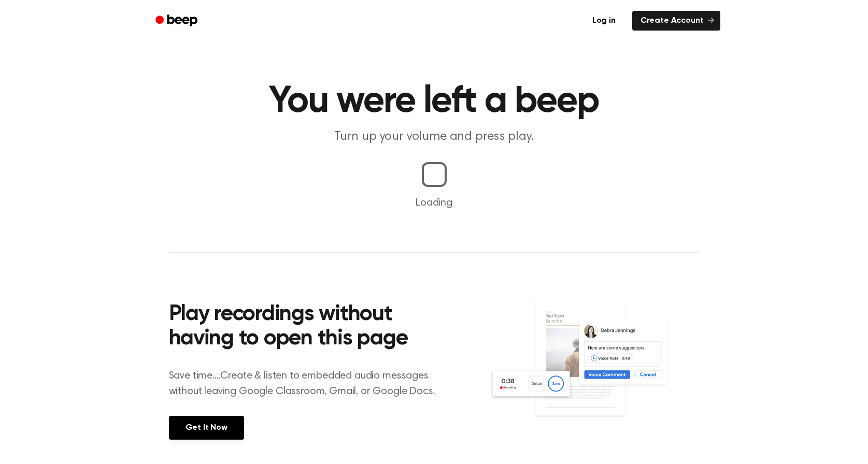 The image size is (868, 464). Describe the element at coordinates (594, 368) in the screenshot. I see `img: Voice Comments on Docs and Recording Widget` at that location.